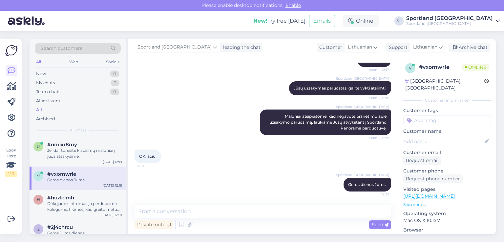 This screenshot has height=242, width=504. I want to click on p: See more ..., so click(447, 205).